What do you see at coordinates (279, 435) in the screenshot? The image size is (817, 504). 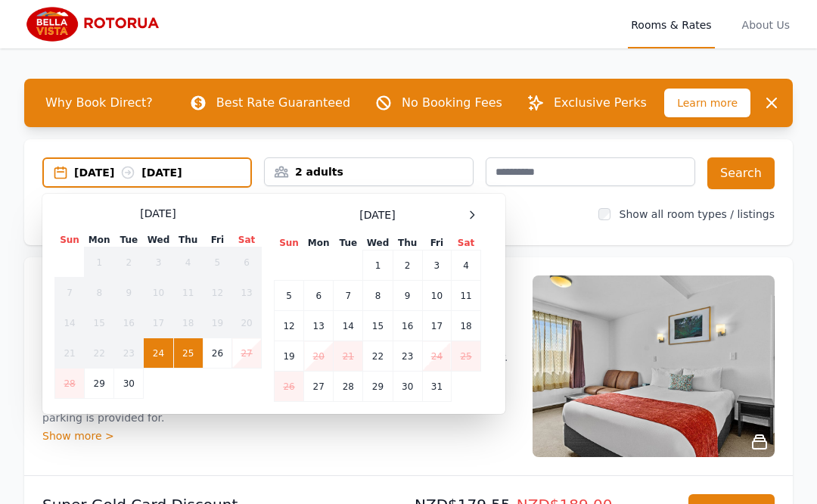 I see `div: Show more >` at bounding box center [279, 435].